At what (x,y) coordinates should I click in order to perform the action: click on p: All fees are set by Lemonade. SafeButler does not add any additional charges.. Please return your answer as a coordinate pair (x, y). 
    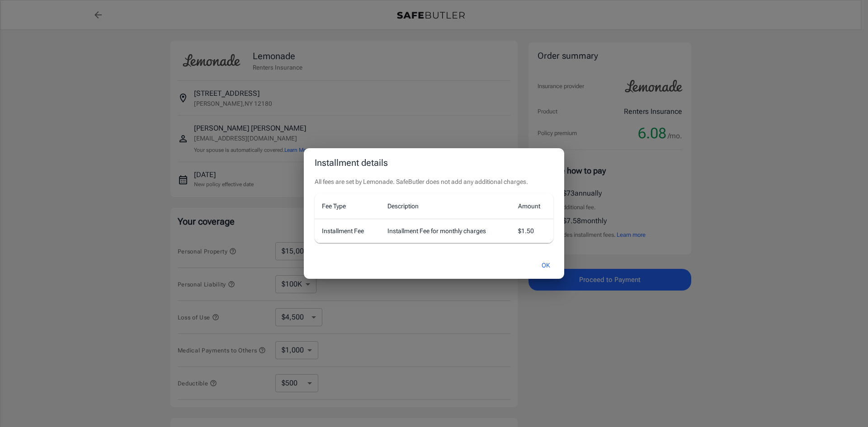
    Looking at the image, I should click on (434, 182).